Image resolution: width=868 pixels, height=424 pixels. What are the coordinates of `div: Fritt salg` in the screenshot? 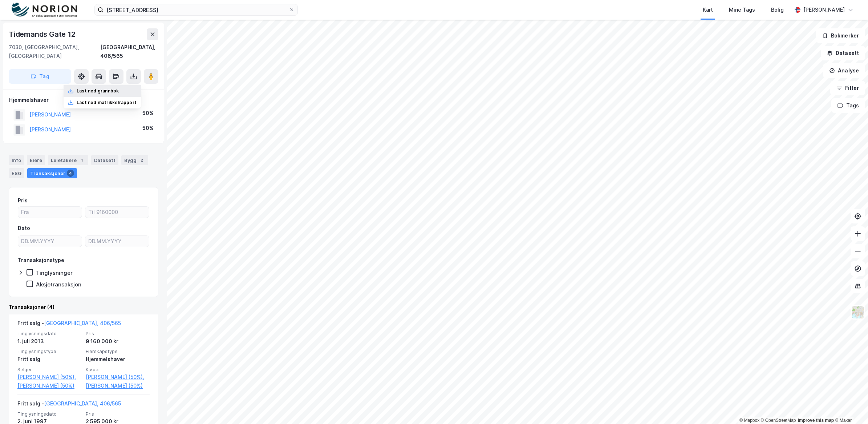 It's located at (49, 358).